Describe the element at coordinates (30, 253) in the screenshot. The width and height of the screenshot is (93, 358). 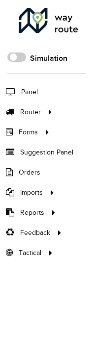
I see `span: Tactical` at that location.